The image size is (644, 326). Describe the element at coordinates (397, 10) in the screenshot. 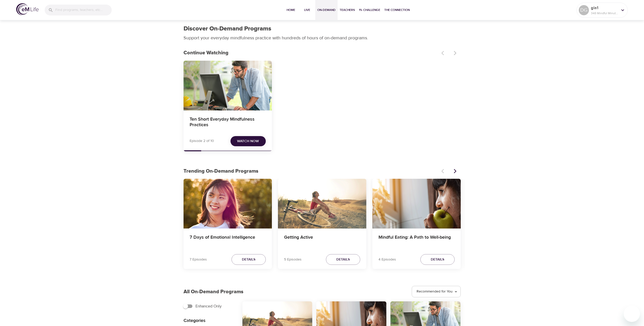

I see `span: The Connection` at that location.